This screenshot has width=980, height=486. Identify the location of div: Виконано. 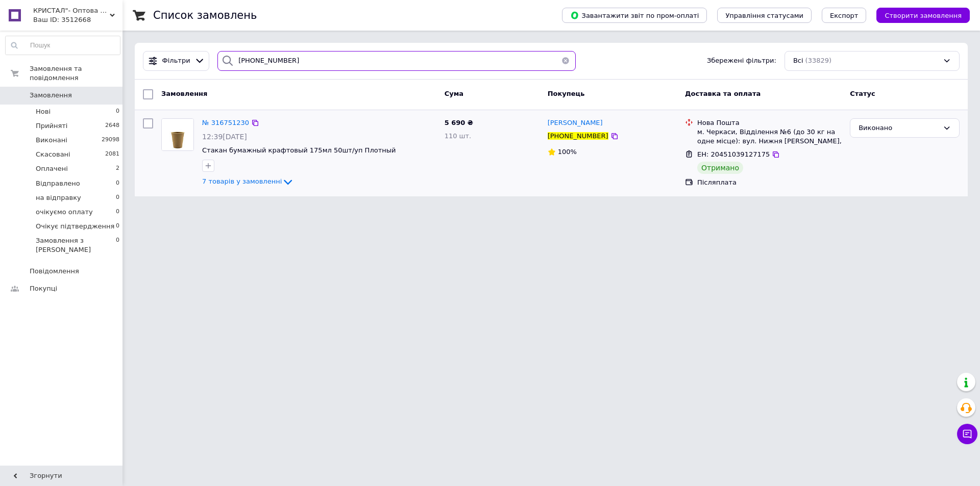
(899, 128).